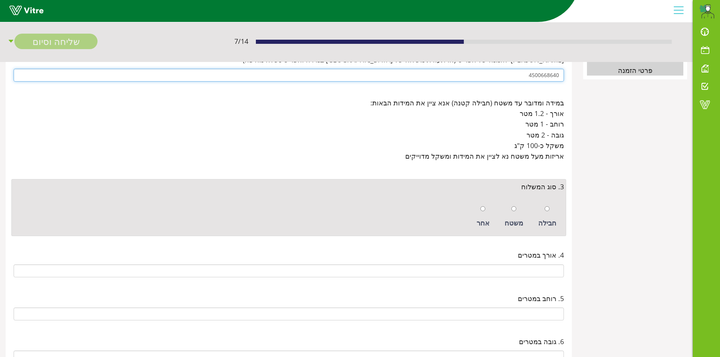 This screenshot has width=720, height=357. I want to click on span: caret-down, so click(11, 41).